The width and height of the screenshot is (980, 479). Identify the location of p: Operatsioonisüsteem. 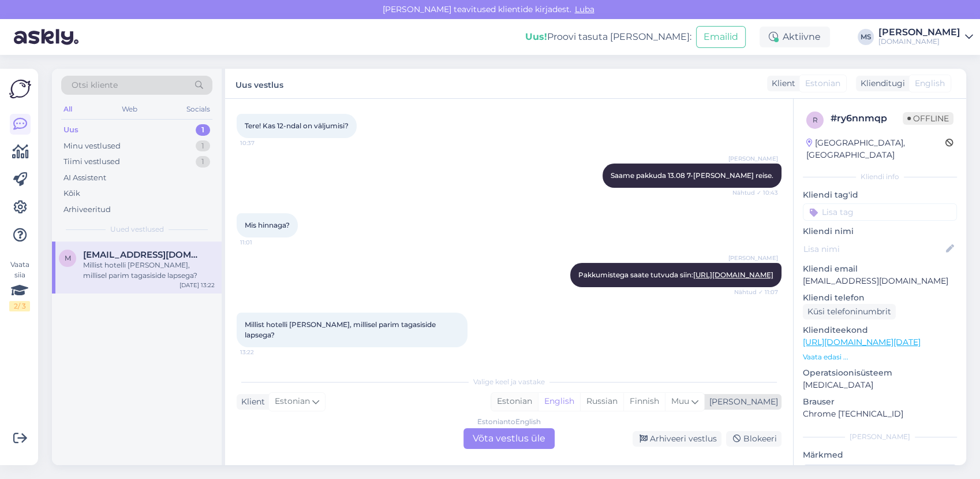
(880, 373).